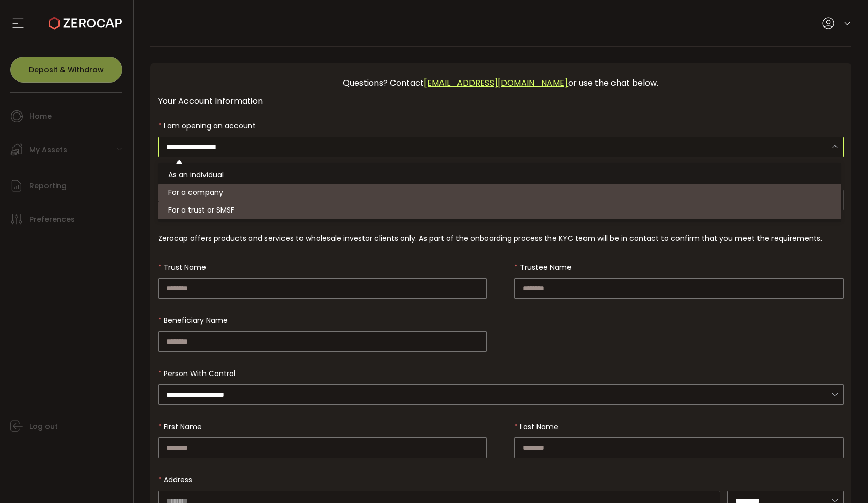 The width and height of the screenshot is (868, 503). Describe the element at coordinates (201, 210) in the screenshot. I see `span: For a trust or SMSF` at that location.